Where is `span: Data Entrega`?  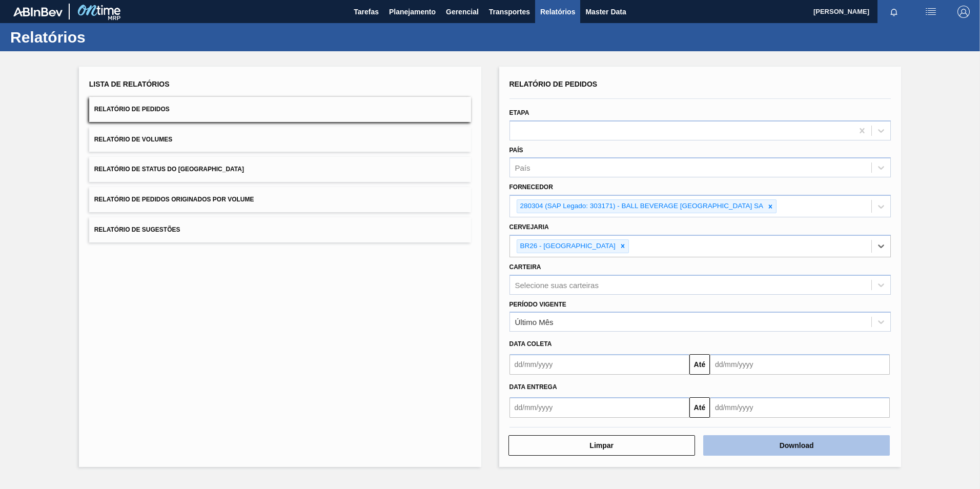 span: Data Entrega is located at coordinates (533, 387).